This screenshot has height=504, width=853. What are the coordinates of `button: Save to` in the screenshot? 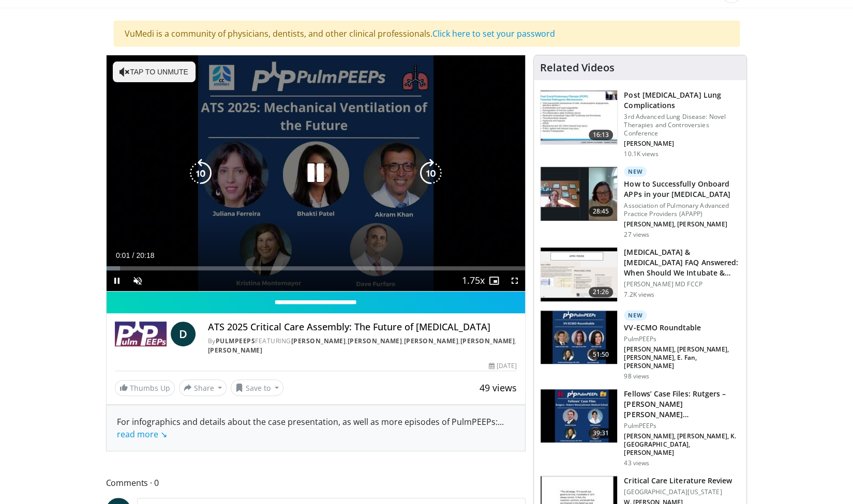 It's located at (257, 388).